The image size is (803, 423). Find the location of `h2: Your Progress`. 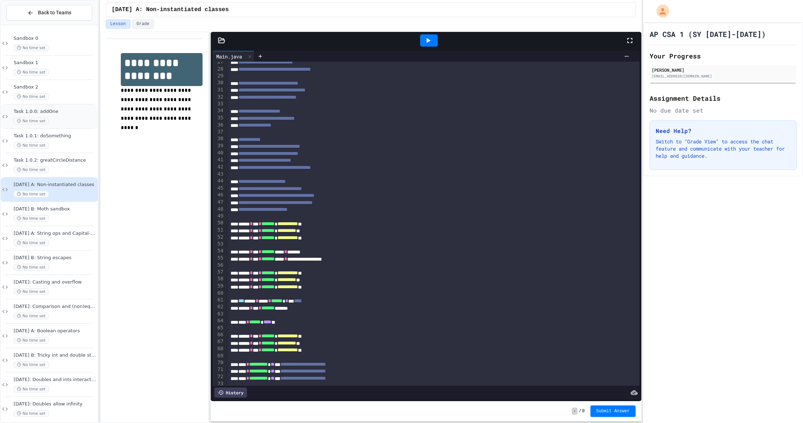

h2: Your Progress is located at coordinates (723, 56).